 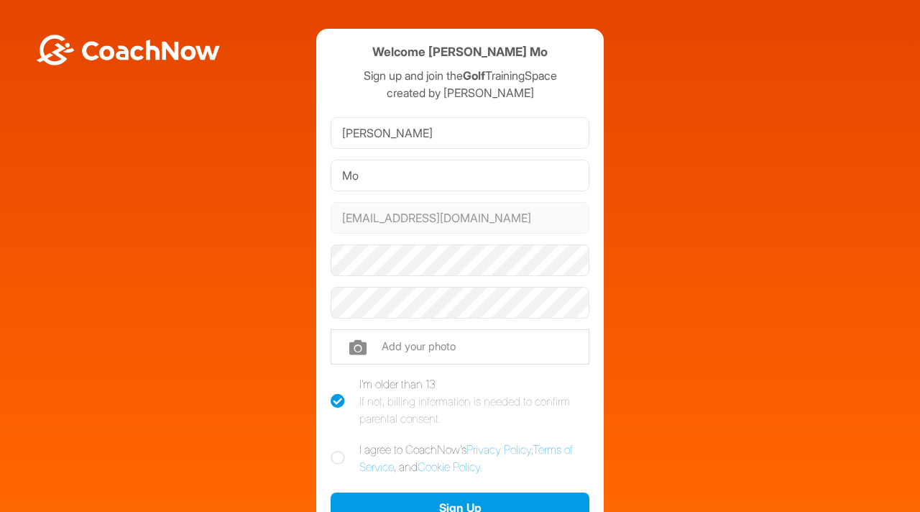 I want to click on p: Sign up and join the TrainingSpace, so click(x=460, y=75).